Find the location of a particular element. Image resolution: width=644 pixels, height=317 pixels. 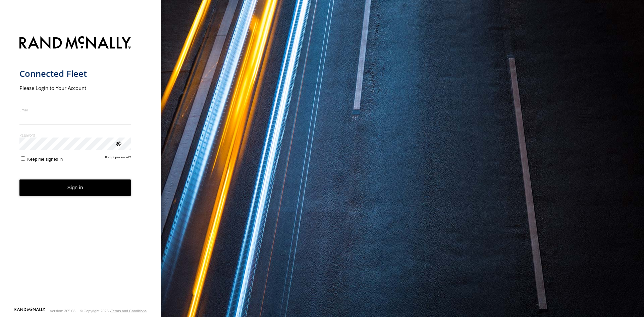

a: Forgot password? is located at coordinates (118, 158).